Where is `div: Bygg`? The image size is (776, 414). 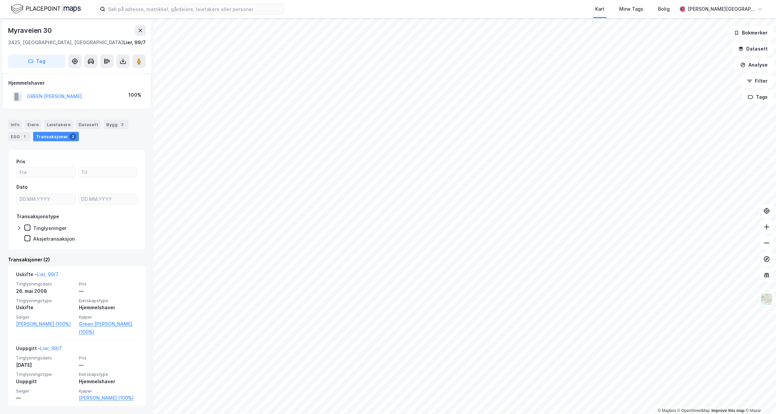
div: Bygg is located at coordinates (116, 124).